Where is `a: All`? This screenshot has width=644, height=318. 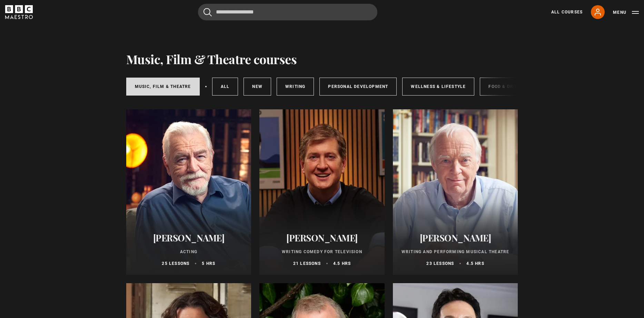
a: All is located at coordinates (225, 86).